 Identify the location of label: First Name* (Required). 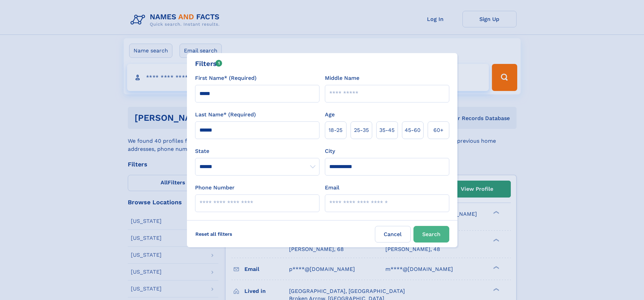
(225, 78).